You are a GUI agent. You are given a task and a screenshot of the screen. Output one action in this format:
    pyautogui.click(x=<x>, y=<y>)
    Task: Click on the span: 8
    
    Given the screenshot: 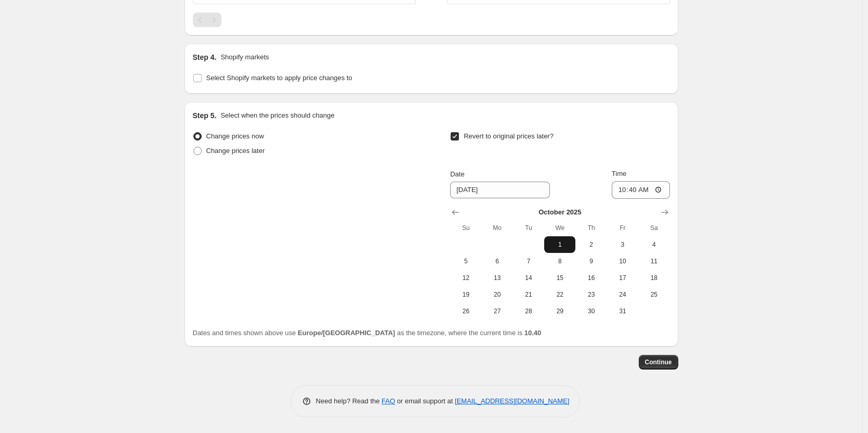 What is the action you would take?
    pyautogui.click(x=560, y=261)
    